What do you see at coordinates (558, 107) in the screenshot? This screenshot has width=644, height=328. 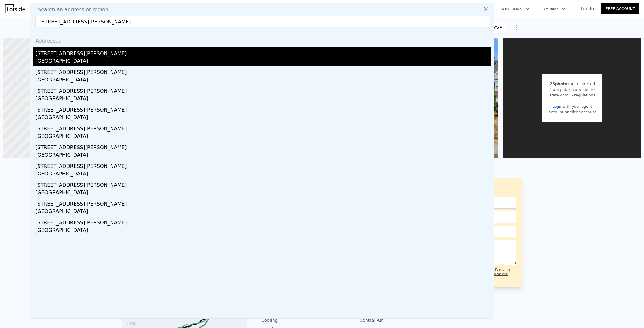 I see `a: Login` at bounding box center [558, 107].